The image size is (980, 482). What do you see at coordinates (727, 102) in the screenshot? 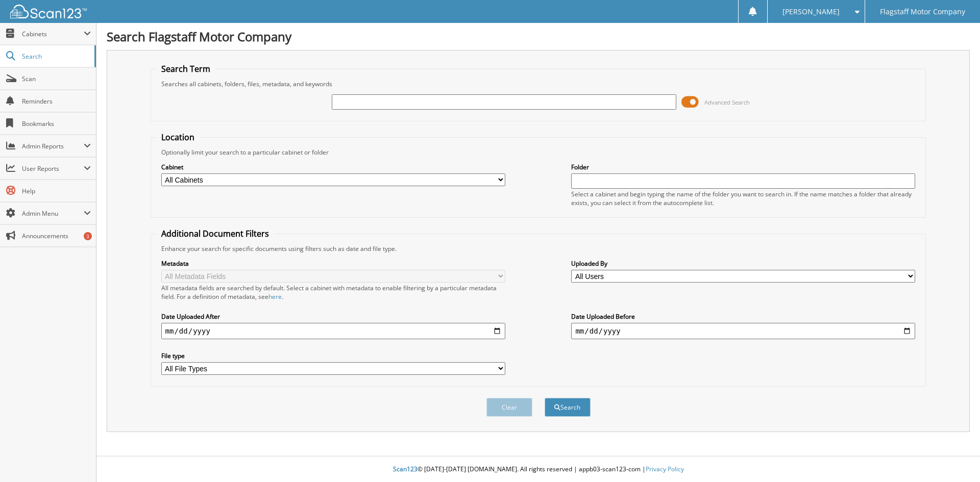
I see `span: Advanced Search` at bounding box center [727, 102].